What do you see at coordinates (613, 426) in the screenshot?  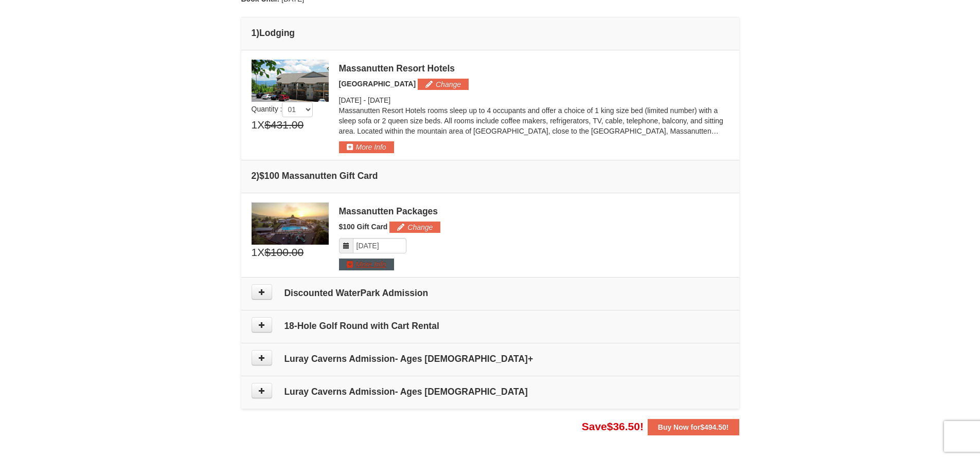 I see `span: Save !` at bounding box center [613, 426].